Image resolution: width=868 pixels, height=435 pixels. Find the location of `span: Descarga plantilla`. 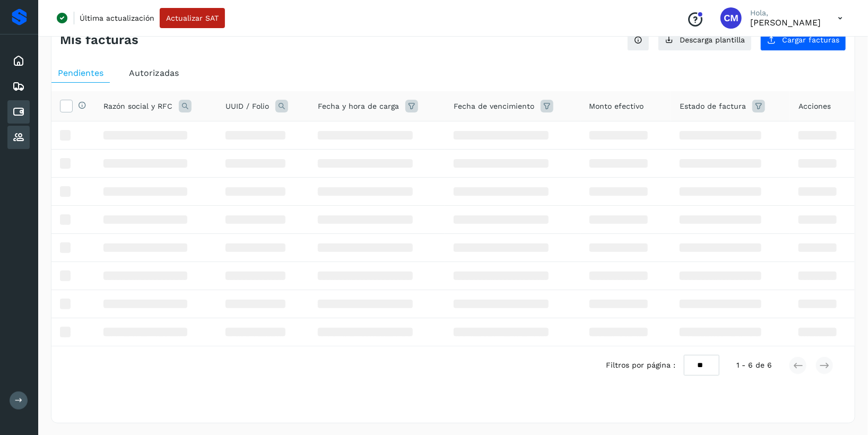

span: Descarga plantilla is located at coordinates (712, 40).